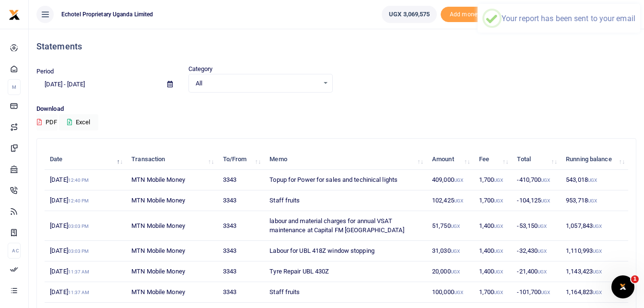  What do you see at coordinates (451, 200) in the screenshot?
I see `td: 102,425` at bounding box center [451, 200].